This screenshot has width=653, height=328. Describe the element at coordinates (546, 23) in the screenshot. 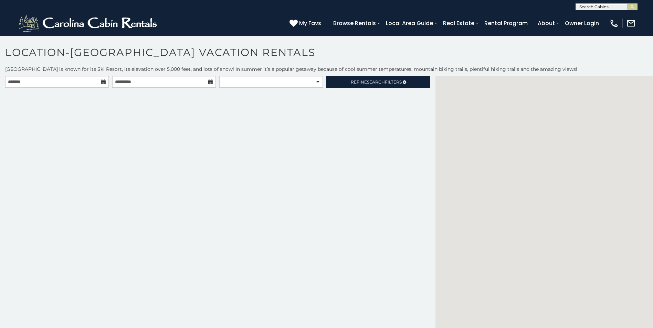

I see `a: About` at that location.